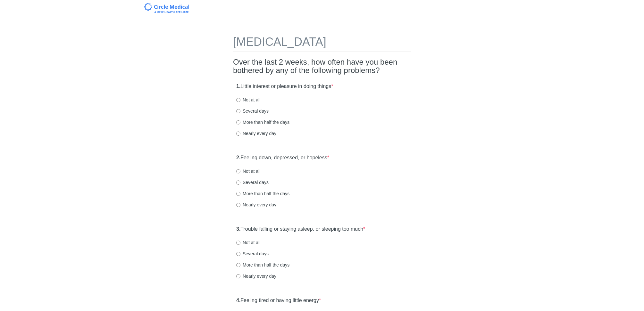 The width and height of the screenshot is (644, 311). What do you see at coordinates (285, 87) in the screenshot?
I see `label: Little interest or pleasure in doing things` at bounding box center [285, 87].